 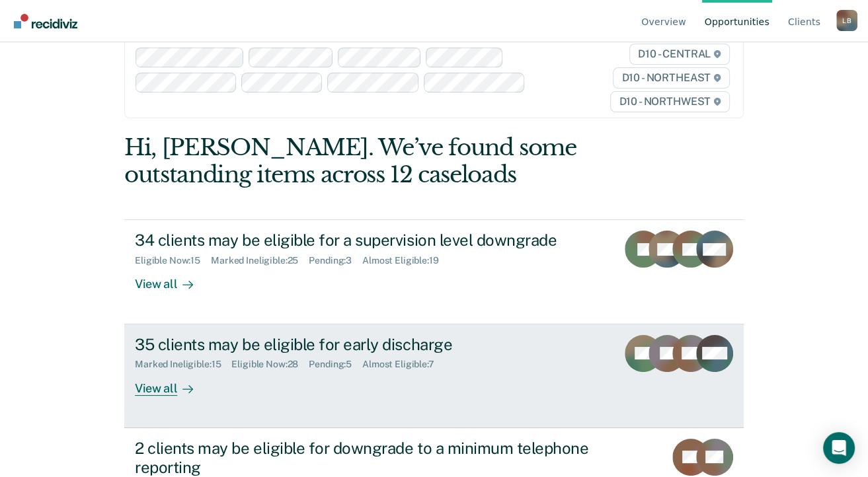 I want to click on div: Almost Eligible : 19, so click(x=406, y=260).